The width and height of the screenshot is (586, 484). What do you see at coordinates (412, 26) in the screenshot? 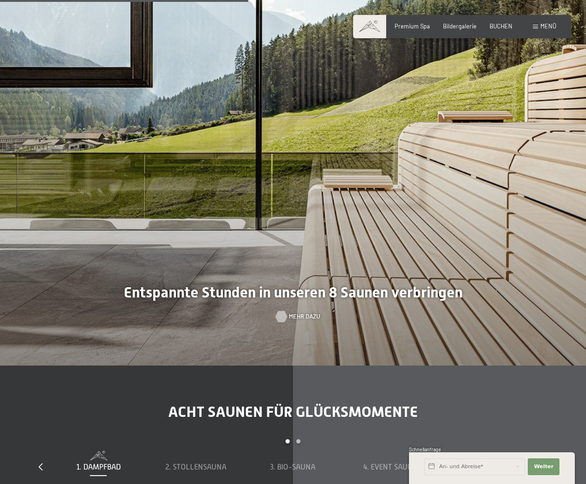
I see `span: Premium Spa` at bounding box center [412, 26].